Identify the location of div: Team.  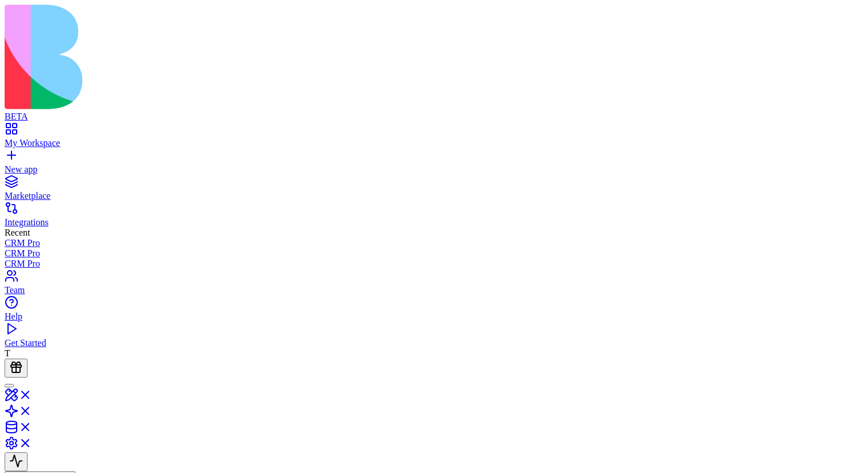
(434, 290).